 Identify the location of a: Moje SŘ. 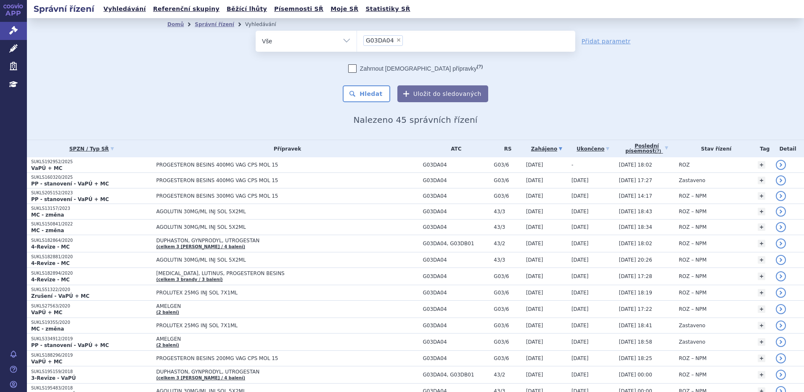
(344, 9).